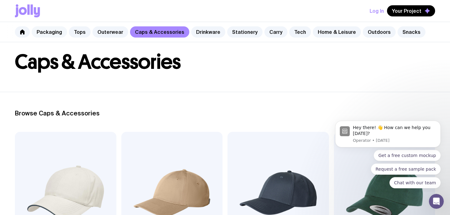 Image resolution: width=450 pixels, height=215 pixels. Describe the element at coordinates (225, 113) in the screenshot. I see `h2: Browse Caps & Accessories` at that location.